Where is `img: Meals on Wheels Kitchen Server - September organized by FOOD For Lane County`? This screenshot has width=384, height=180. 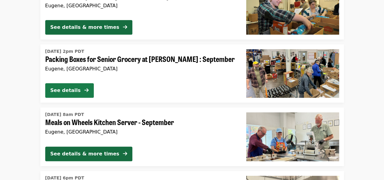 img: Meals on Wheels Kitchen Server - September organized by FOOD For Lane County is located at coordinates (293, 137).